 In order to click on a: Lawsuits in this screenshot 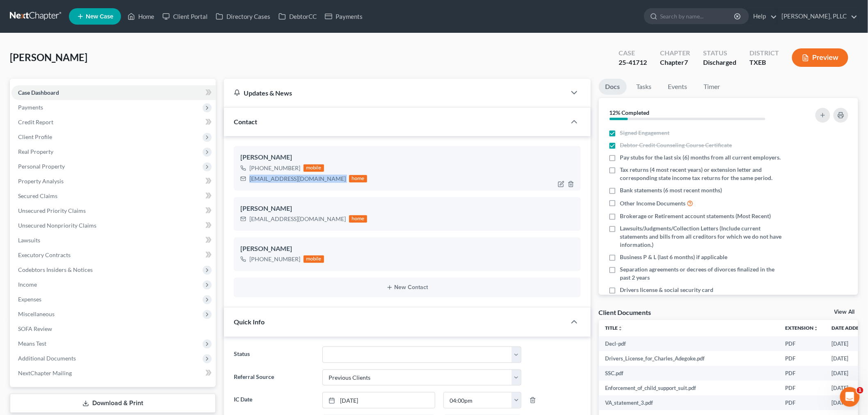, I will do `click(113, 241)`.